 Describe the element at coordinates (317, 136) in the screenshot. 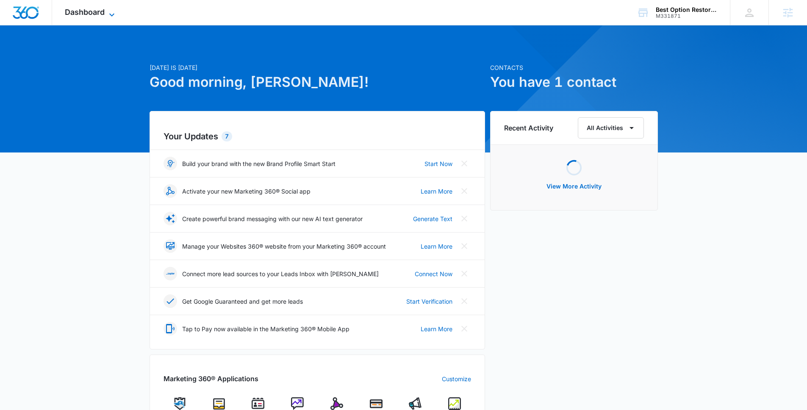

I see `h2: Your Updates` at that location.